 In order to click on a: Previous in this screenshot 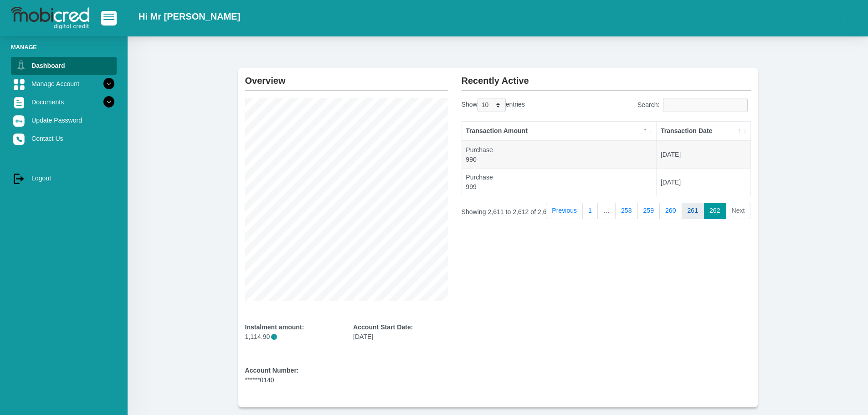, I will do `click(564, 211)`.